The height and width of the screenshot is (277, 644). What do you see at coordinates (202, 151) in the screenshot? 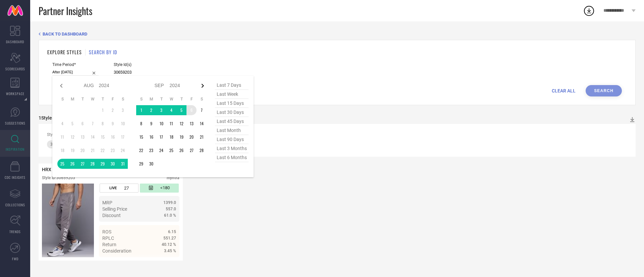
I see `td: Sat Sep 28 2024` at bounding box center [202, 151].